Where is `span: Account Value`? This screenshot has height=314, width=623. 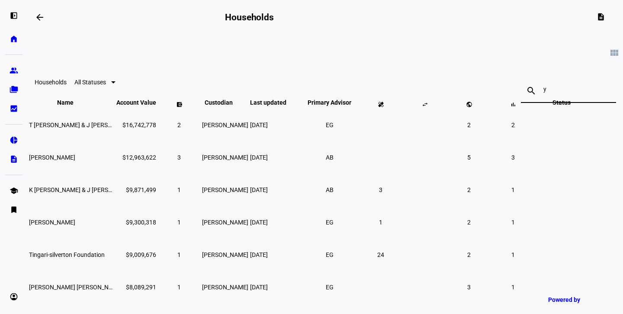 span: Account Value is located at coordinates (136, 103).